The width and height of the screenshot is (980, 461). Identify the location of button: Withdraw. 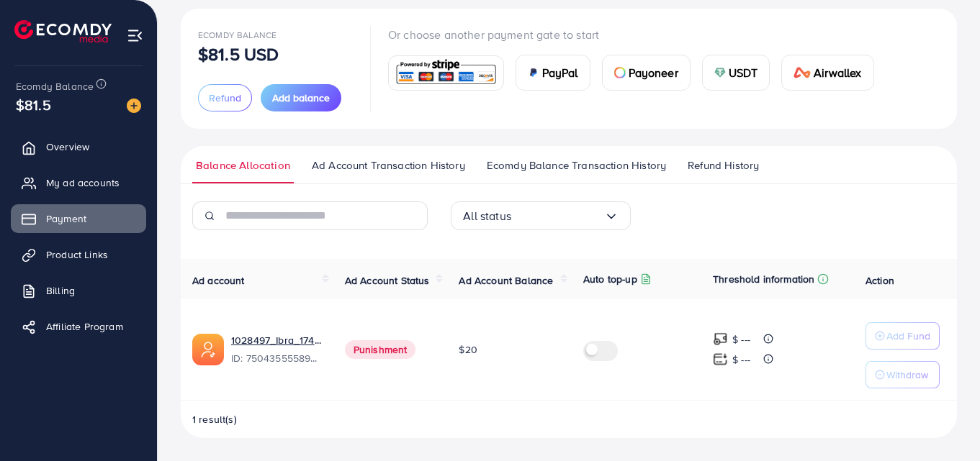
(902, 375).